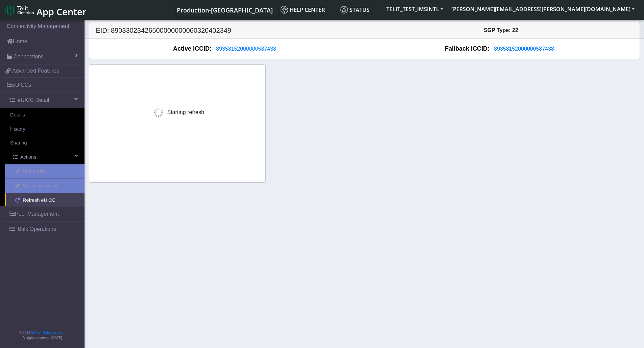 The width and height of the screenshot is (644, 348). I want to click on a: Set active profile, so click(45, 186).